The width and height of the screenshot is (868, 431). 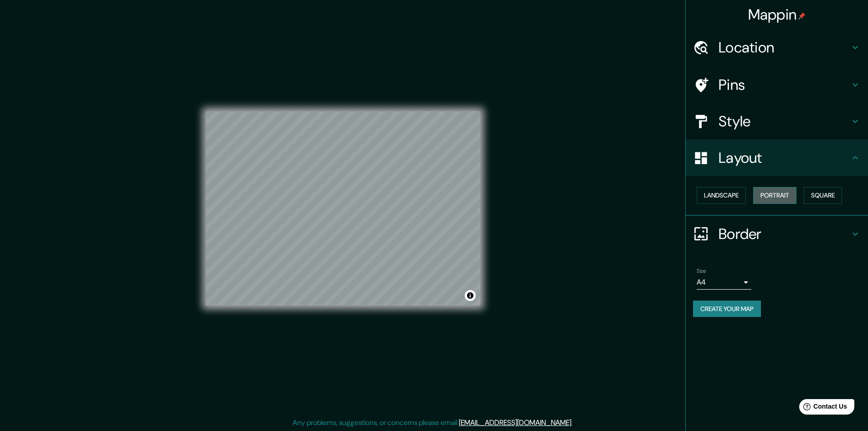 What do you see at coordinates (785, 47) in the screenshot?
I see `h4: Location` at bounding box center [785, 47].